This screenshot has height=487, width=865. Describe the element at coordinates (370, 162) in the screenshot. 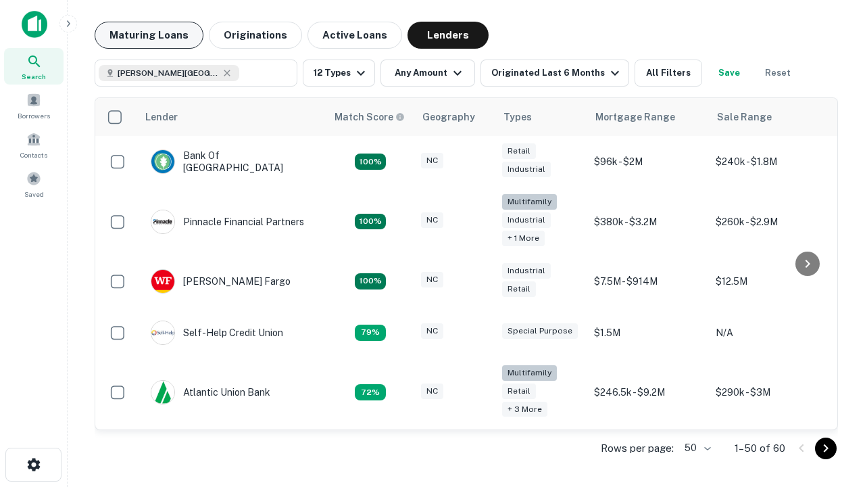

I see `div: Matching Properties: 14, hasApolloMatch: undefined` at that location.